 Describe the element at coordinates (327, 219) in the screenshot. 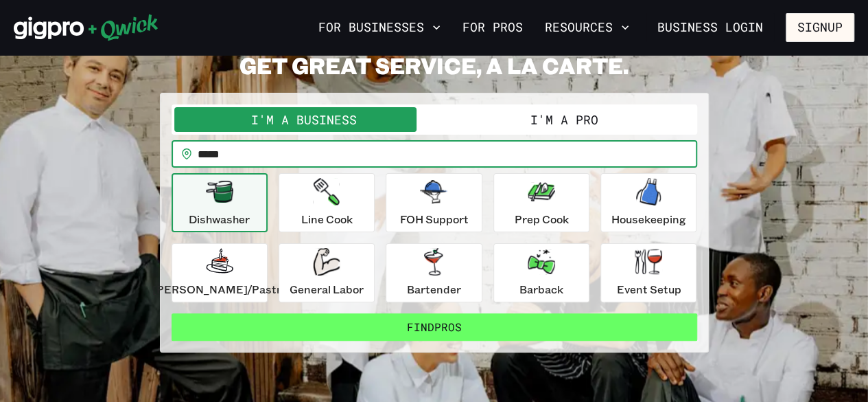

I see `p: Line Cook` at that location.